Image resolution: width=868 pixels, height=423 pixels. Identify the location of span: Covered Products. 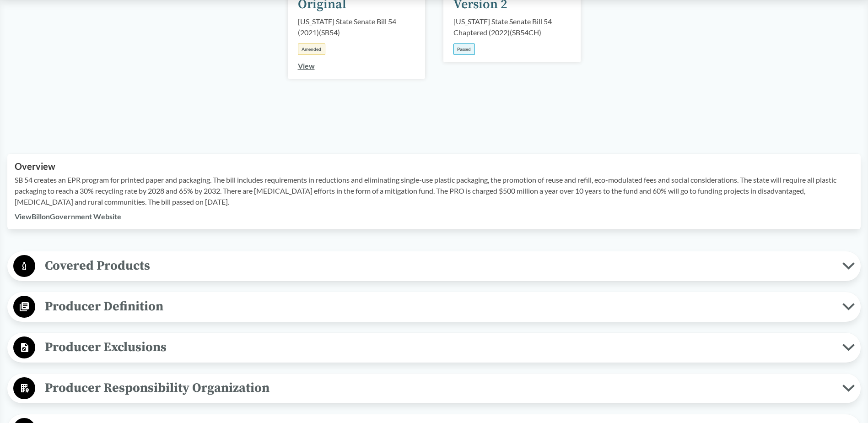
(439, 265).